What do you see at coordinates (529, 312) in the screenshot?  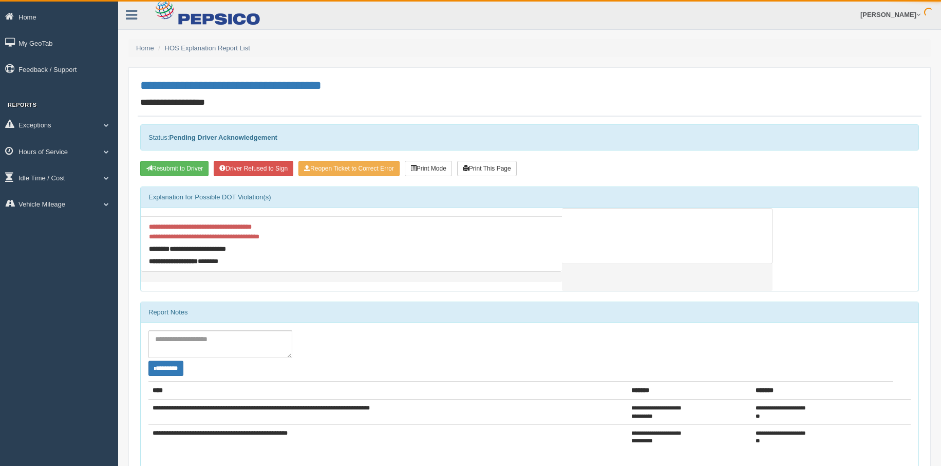 I see `div: Report Notes` at bounding box center [529, 312].